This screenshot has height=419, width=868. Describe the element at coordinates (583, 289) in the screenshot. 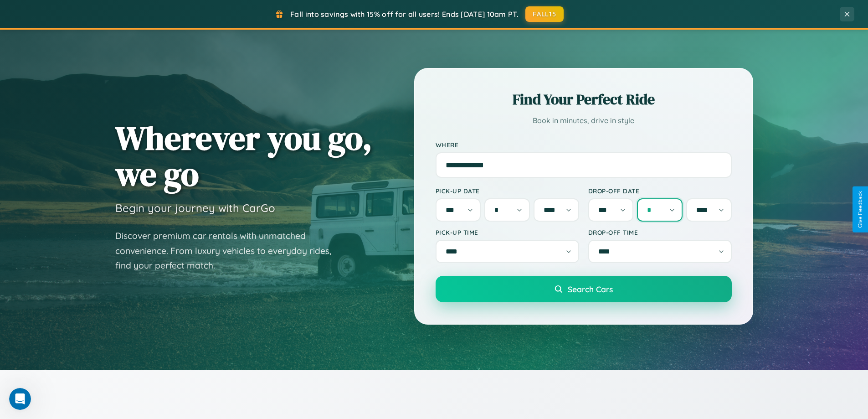

I see `button: Search Cars` at that location.